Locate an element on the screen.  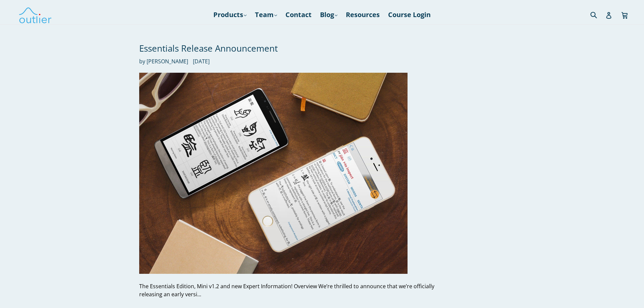
div: The Essentials Edition, Mini v1.2 and new Expert Information! Overview We’re thrilled to announce... is located at coordinates (291, 291).